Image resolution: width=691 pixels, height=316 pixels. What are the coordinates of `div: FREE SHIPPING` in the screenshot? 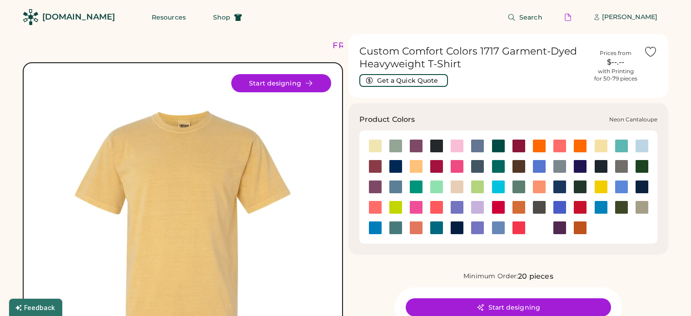 It's located at (372, 45).